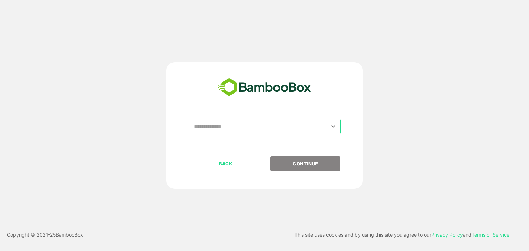 This screenshot has height=251, width=529. Describe the element at coordinates (45, 235) in the screenshot. I see `p: Copyright © 2021- 25 BambooBox` at that location.